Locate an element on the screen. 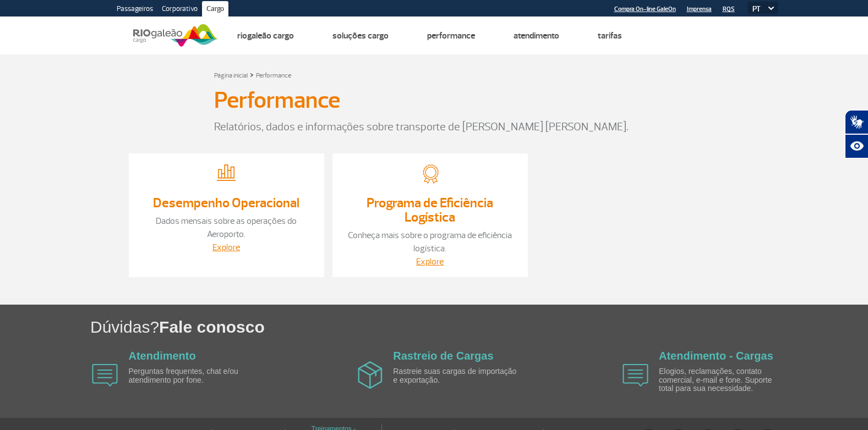 The height and width of the screenshot is (430, 868). a: Cargo is located at coordinates (216, 10).